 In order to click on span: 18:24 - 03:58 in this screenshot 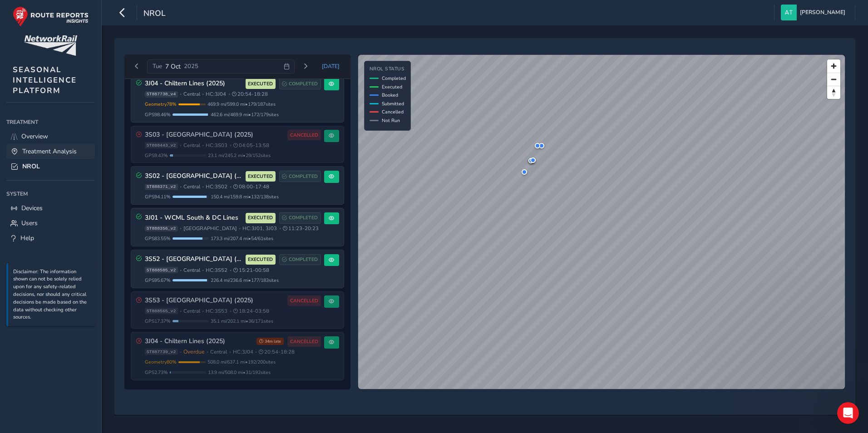, I will do `click(251, 311)`.